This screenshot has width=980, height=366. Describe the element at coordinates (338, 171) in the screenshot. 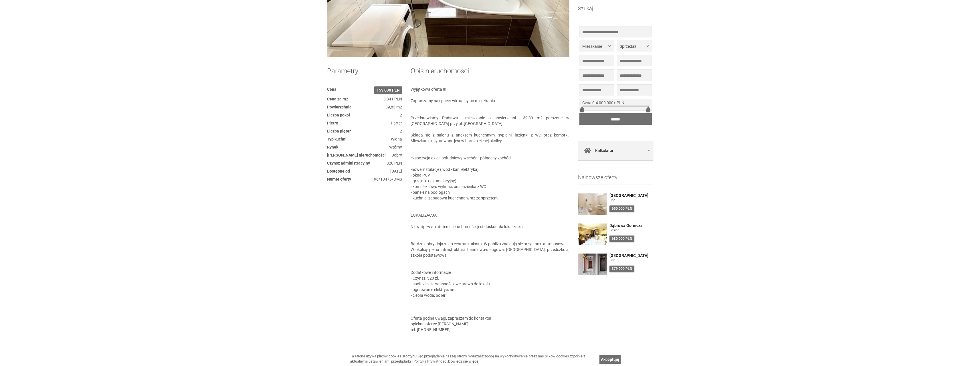

I see `dt: Dostępne od` at that location.